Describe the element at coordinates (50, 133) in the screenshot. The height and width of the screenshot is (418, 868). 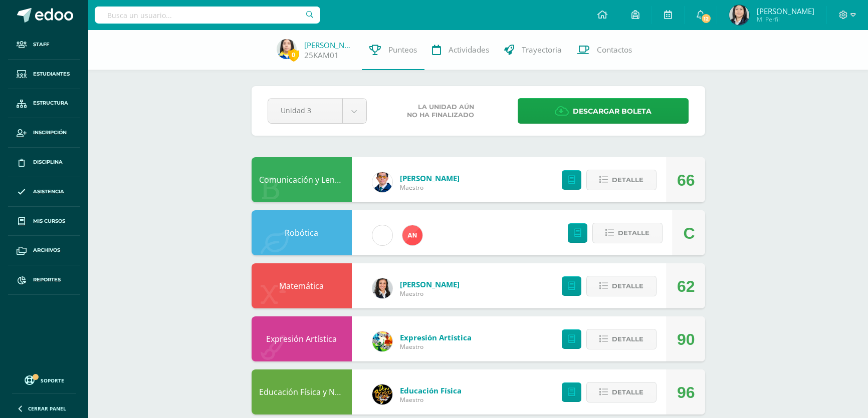
I see `span: Inscripción` at that location.